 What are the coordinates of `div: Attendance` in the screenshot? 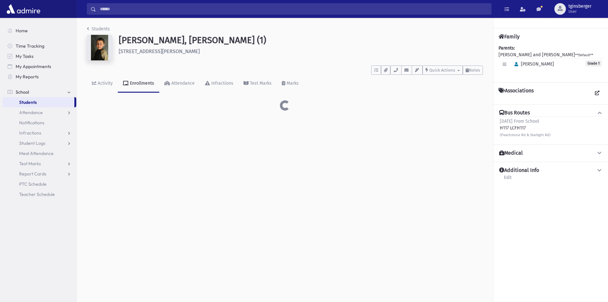 It's located at (182, 83).